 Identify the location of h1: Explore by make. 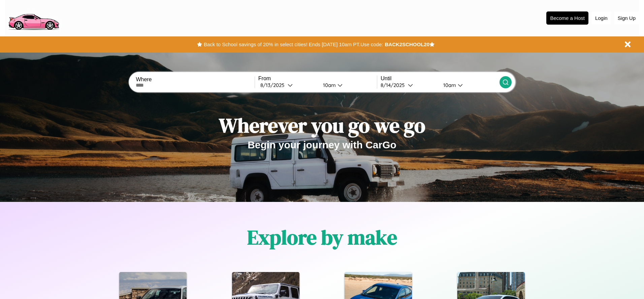
(322, 238).